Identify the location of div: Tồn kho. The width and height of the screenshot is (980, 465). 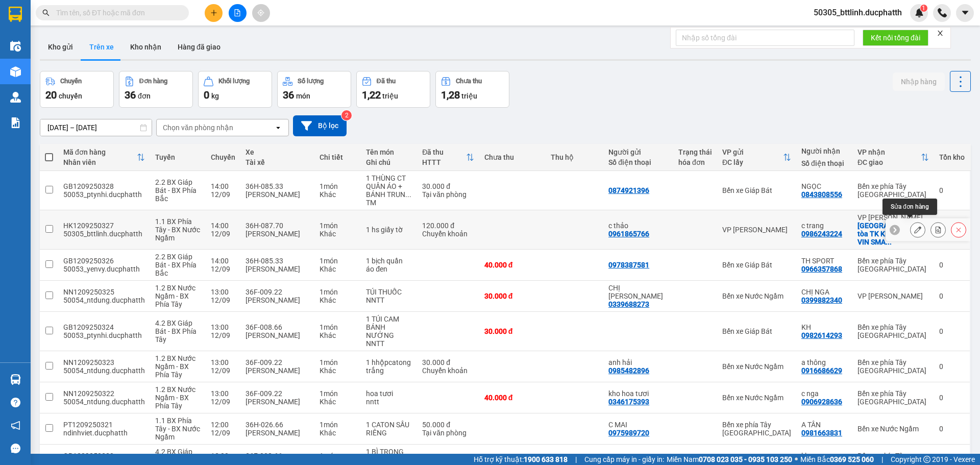
(952, 157).